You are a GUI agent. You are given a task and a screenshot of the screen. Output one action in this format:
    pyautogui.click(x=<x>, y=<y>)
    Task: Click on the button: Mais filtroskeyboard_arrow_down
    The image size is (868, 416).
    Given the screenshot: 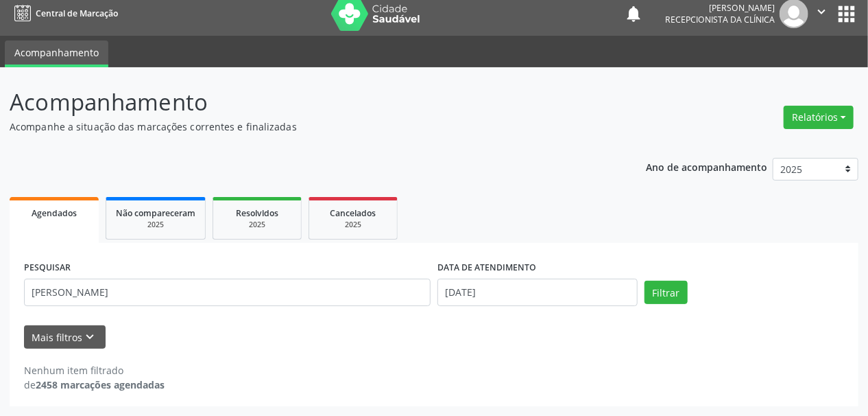 What is the action you would take?
    pyautogui.click(x=64, y=337)
    